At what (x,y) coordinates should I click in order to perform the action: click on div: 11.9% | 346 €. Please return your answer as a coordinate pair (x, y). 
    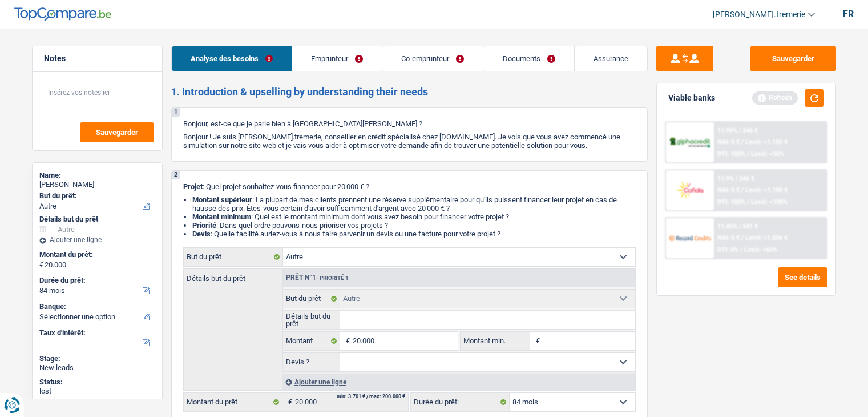
    Looking at the image, I should click on (735, 178).